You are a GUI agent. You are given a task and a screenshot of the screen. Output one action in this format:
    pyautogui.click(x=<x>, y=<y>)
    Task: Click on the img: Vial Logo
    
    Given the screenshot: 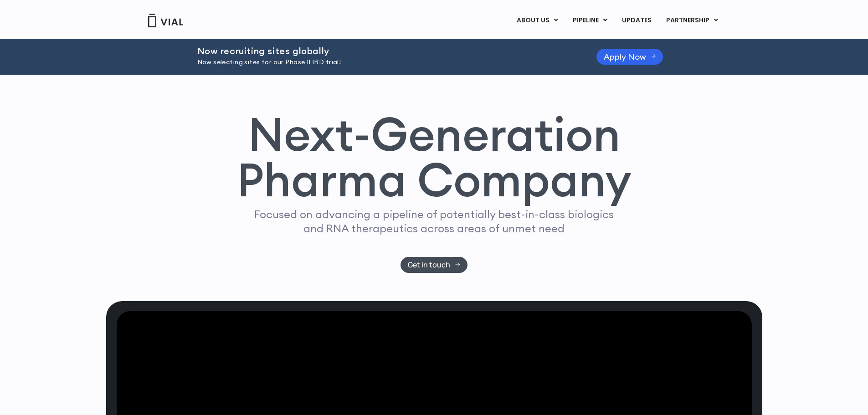 What is the action you would take?
    pyautogui.click(x=165, y=20)
    